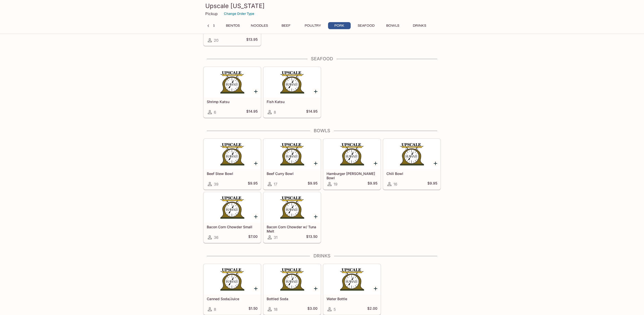  What do you see at coordinates (255, 163) in the screenshot?
I see `button: Add Beef Stew Bowl` at bounding box center [255, 163].